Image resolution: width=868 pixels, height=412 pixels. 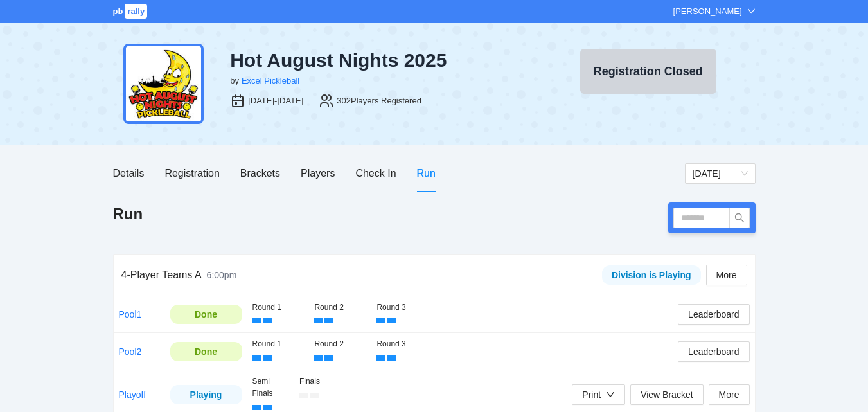 I want to click on span: Saturday, so click(x=721, y=173).